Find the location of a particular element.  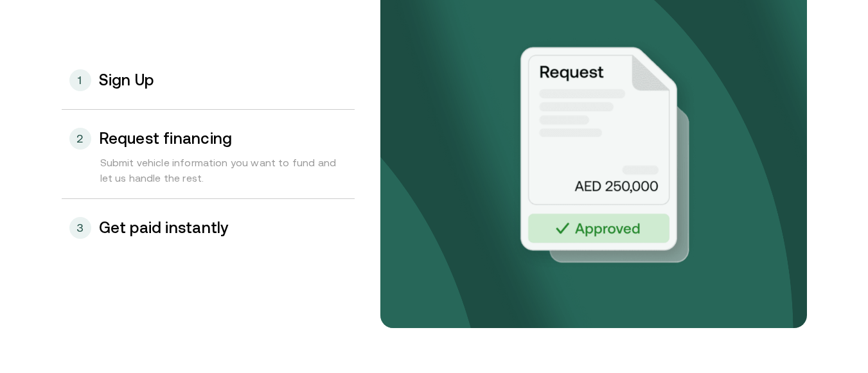

div: 2 is located at coordinates (80, 139).